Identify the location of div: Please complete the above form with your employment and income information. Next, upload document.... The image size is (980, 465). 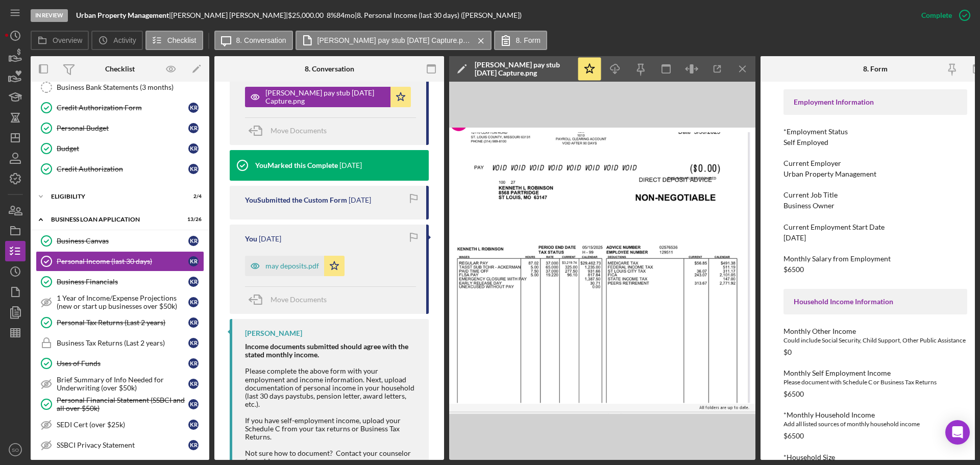
(332, 387).